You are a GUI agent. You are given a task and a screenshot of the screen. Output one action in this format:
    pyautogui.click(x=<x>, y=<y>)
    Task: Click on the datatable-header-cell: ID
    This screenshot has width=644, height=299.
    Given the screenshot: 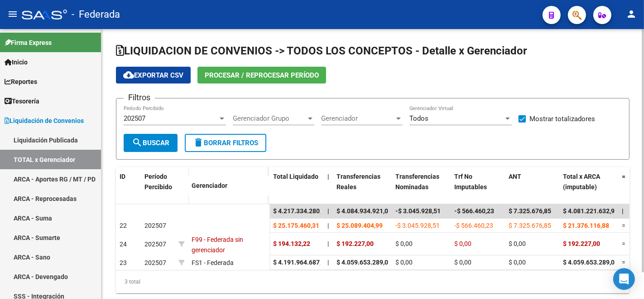 What is the action you would take?
    pyautogui.click(x=128, y=186)
    